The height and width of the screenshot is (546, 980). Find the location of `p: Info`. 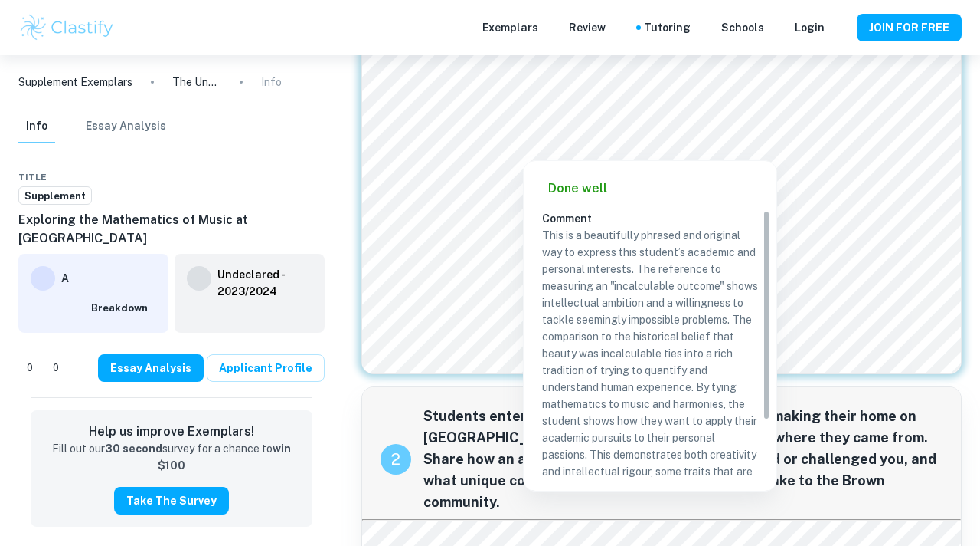

p: Info is located at coordinates (271, 82).